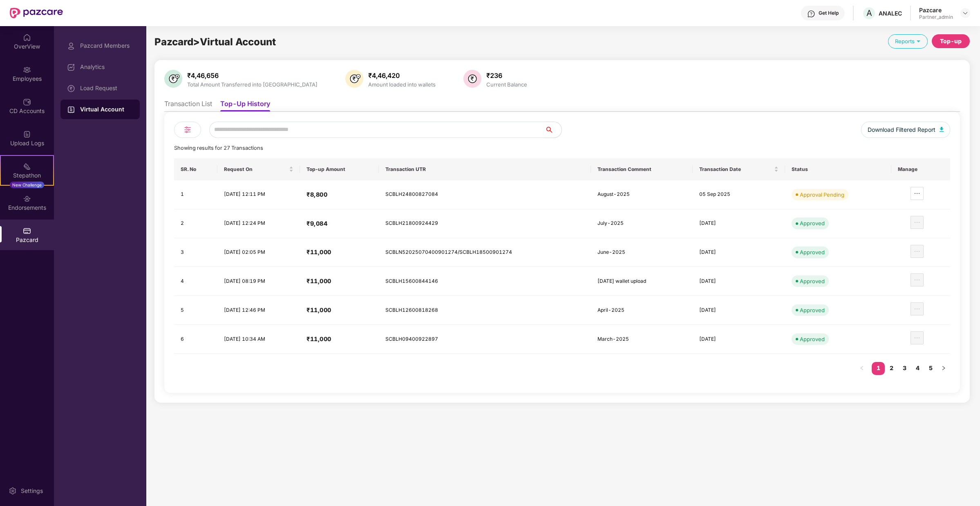  Describe the element at coordinates (339, 223) in the screenshot. I see `h4: ₹9,084` at that location.